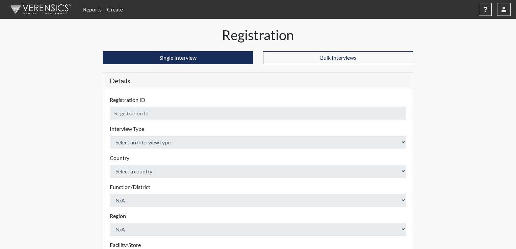 Image resolution: width=516 pixels, height=249 pixels. Describe the element at coordinates (258, 35) in the screenshot. I see `h1: Registration` at that location.